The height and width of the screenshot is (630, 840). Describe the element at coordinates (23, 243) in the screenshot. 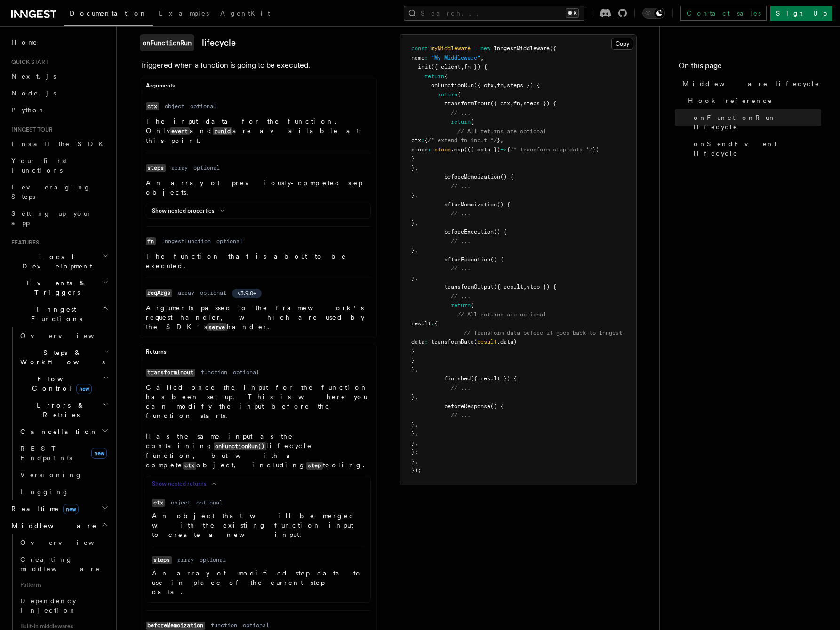

I see `span: Features` at that location.